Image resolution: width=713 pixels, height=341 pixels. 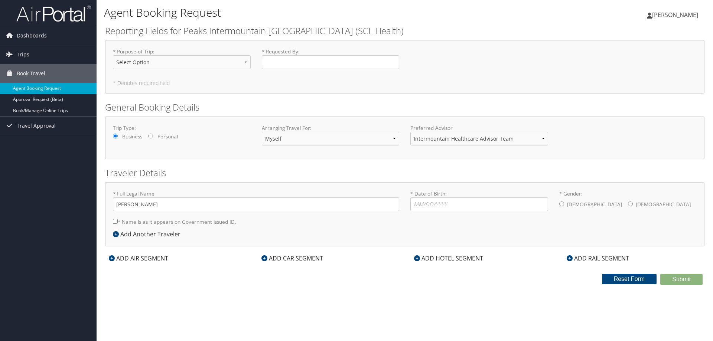 What do you see at coordinates (292, 258) in the screenshot?
I see `div: ADD CAR SEGMENT` at bounding box center [292, 258].